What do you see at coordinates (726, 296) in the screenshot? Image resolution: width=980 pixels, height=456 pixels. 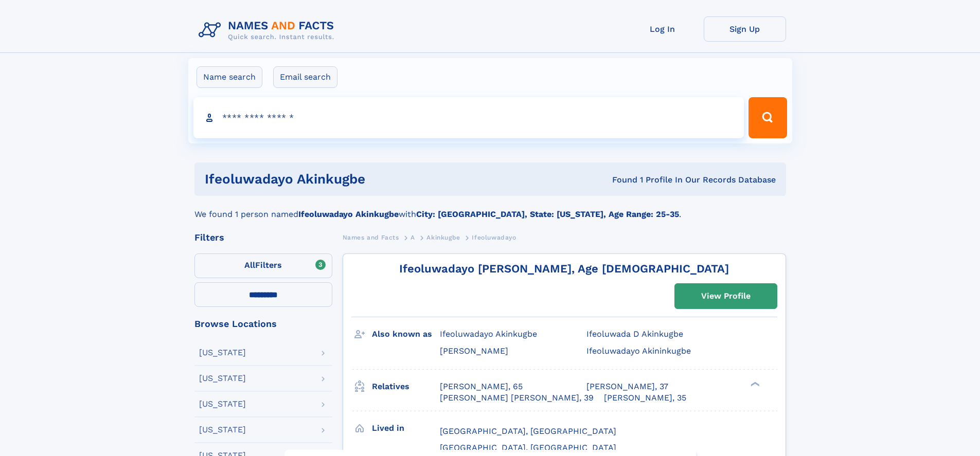 I see `a: View Profile` at bounding box center [726, 296].